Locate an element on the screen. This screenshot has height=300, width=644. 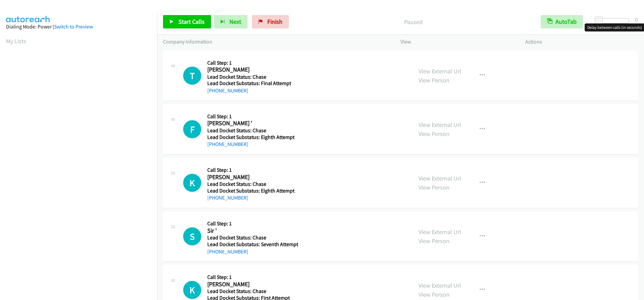
h5: Lead Docket Substatus: Final Attempt is located at coordinates (252, 83).